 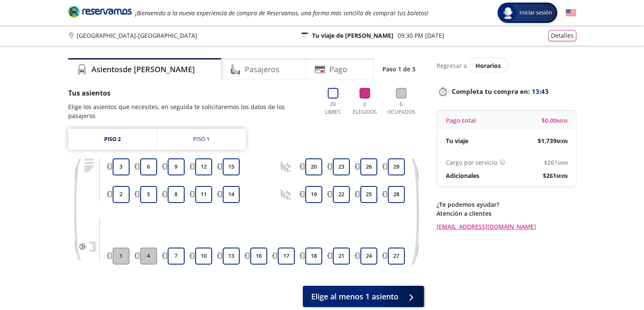 What do you see at coordinates (121, 255) in the screenshot?
I see `button: 1` at bounding box center [121, 255].